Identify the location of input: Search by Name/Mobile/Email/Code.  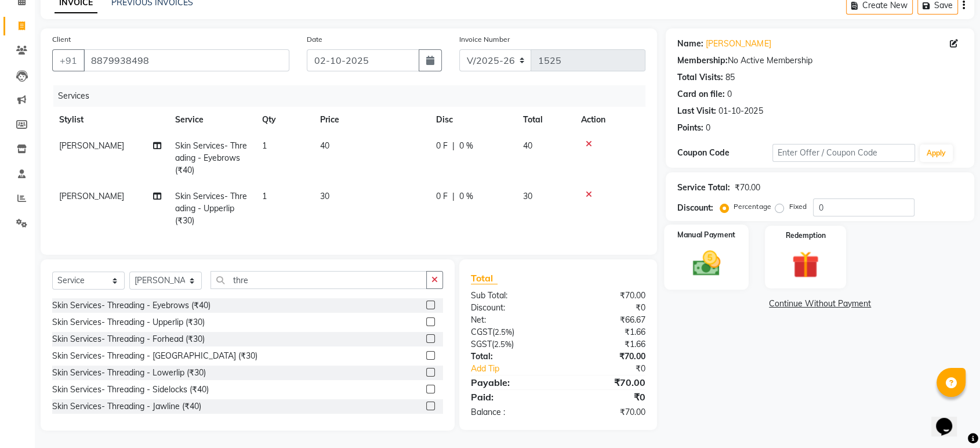
(186, 60).